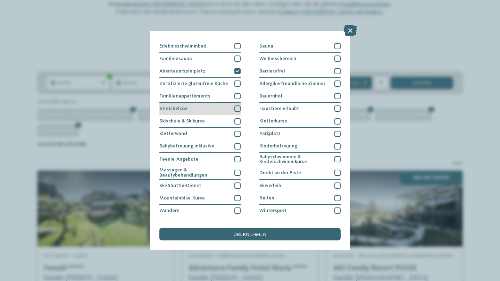 Image resolution: width=500 pixels, height=281 pixels. Describe the element at coordinates (292, 84) in the screenshot. I see `span: Allergikerfreundliche Zimmer` at that location.